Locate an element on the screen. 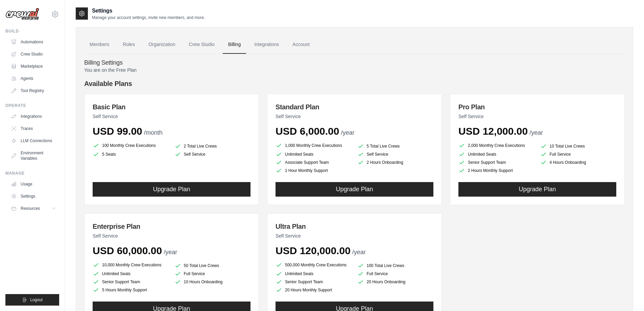  a: Organization is located at coordinates (162, 45).